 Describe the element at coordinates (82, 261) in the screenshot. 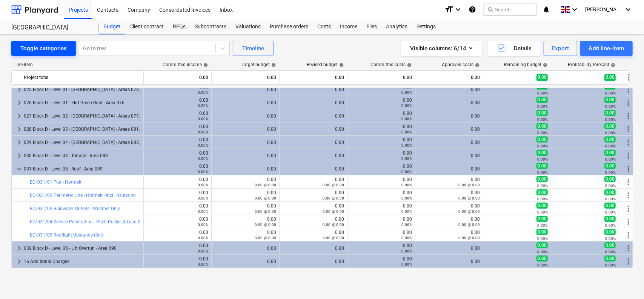

I see `div: 16 Additional Charges` at that location.